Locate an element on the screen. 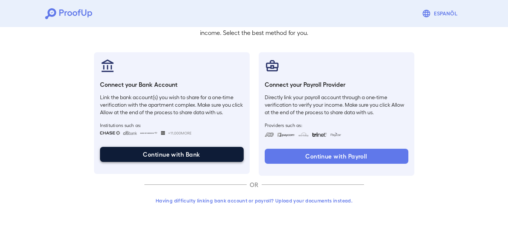 The width and height of the screenshot is (508, 225). h6: Connect your Payroll Provider is located at coordinates (336, 85).